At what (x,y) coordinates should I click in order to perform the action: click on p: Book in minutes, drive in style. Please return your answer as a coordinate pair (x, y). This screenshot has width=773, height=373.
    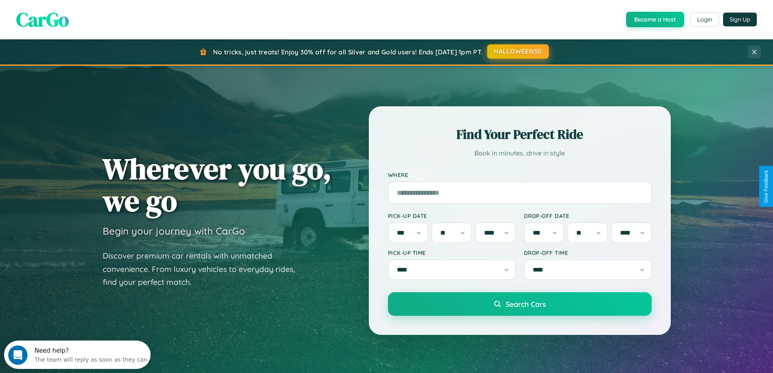
    Looking at the image, I should click on (520, 153).